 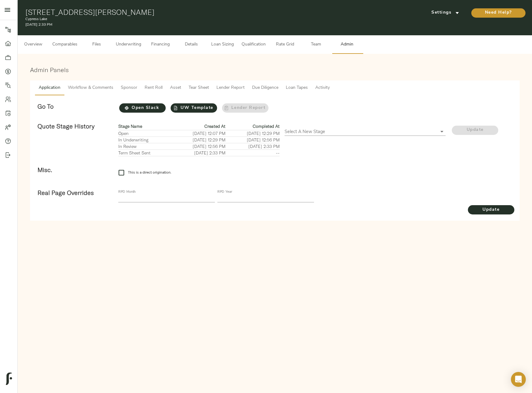 I want to click on strong: Completed At, so click(x=266, y=126).